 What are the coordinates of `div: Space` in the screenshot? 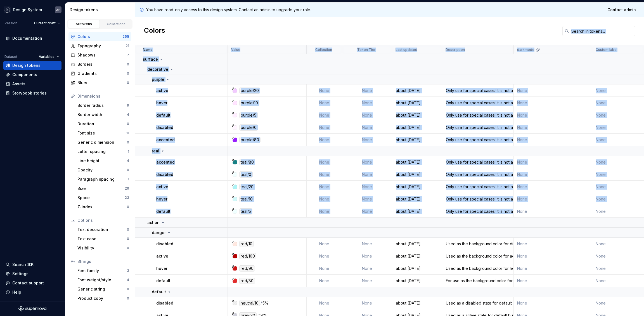 It's located at (101, 197).